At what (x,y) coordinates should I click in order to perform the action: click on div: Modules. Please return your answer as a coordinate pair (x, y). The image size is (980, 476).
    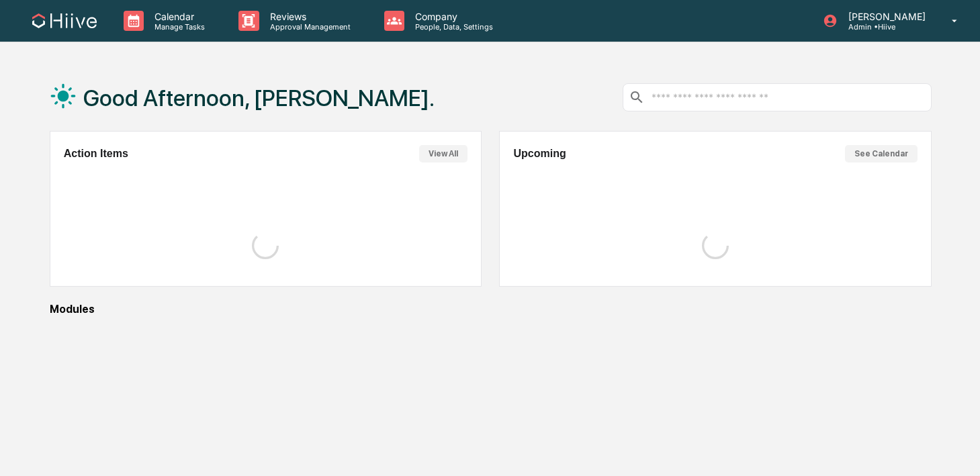
    Looking at the image, I should click on (490, 309).